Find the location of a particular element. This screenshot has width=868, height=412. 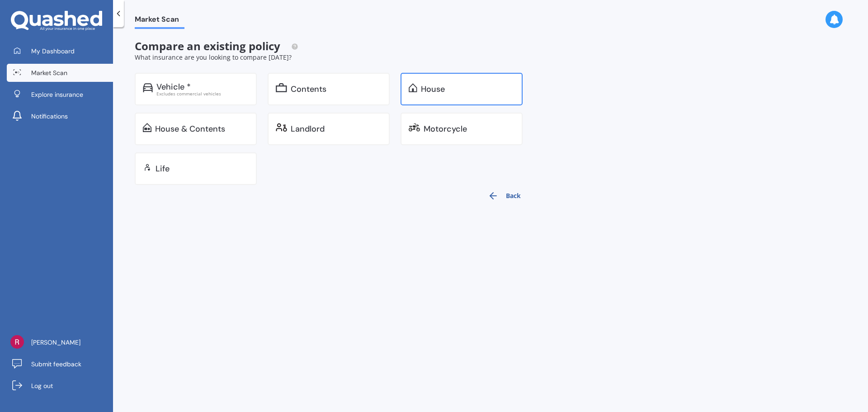

div: Motorcycle is located at coordinates (445, 129).